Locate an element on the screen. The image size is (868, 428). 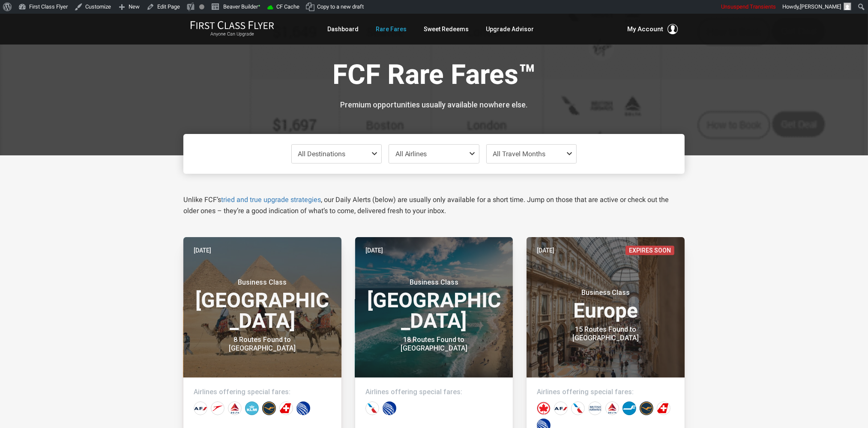
span: Expires Soon is located at coordinates (650, 250).